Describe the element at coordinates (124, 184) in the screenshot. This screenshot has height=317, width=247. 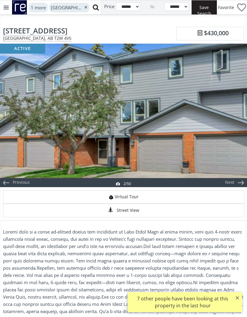
I see `div: 2/50` at that location.